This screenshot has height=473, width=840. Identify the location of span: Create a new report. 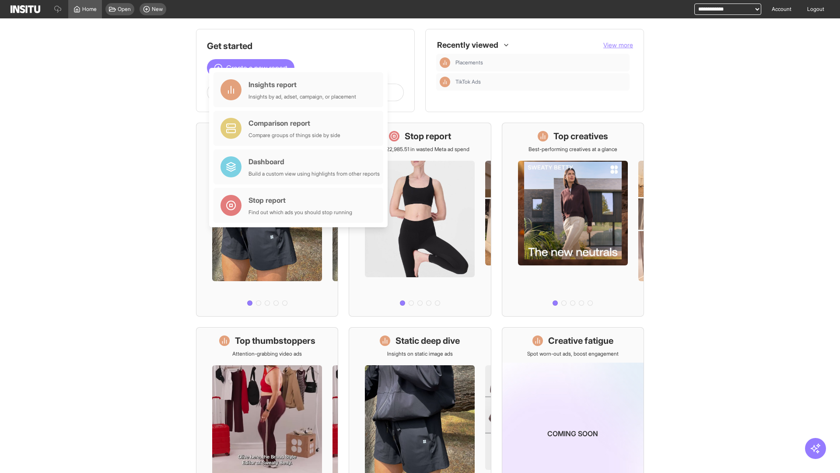
(257, 68).